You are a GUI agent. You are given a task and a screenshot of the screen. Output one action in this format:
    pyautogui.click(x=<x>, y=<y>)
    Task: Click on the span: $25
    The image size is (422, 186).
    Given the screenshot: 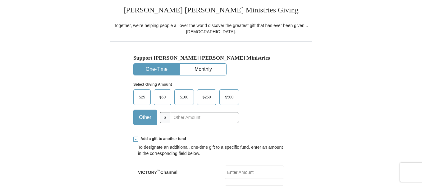 What is the action you would take?
    pyautogui.click(x=142, y=97)
    